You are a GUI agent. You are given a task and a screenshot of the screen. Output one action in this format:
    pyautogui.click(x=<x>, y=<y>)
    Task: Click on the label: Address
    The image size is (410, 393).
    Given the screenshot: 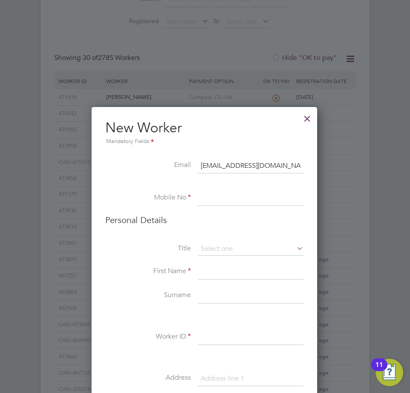 What is the action you would take?
    pyautogui.click(x=148, y=377)
    